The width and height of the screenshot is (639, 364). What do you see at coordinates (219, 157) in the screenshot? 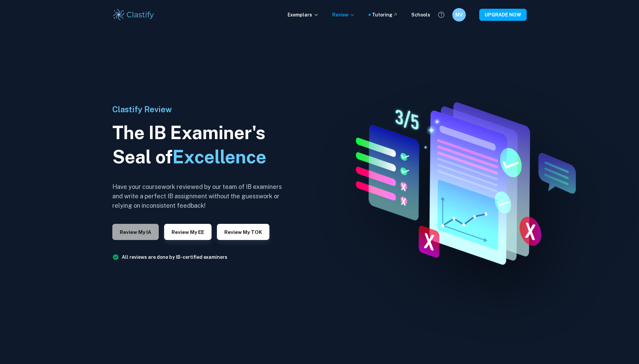
I see `span: Excellence` at bounding box center [219, 157].